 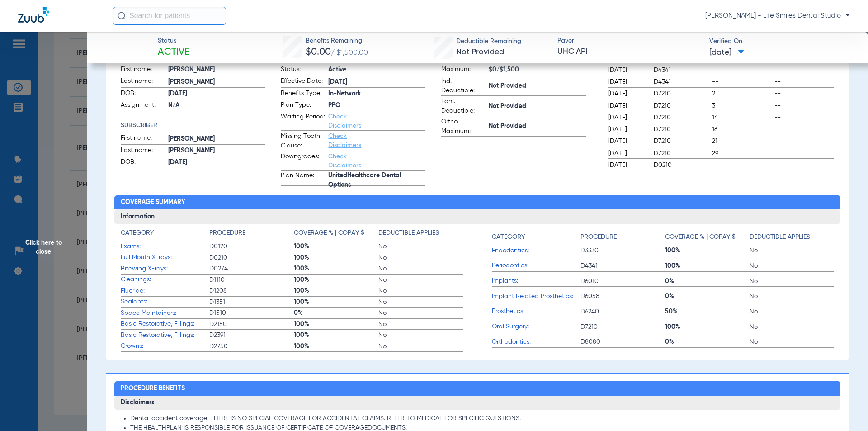 I want to click on span: D0210, so click(x=251, y=258).